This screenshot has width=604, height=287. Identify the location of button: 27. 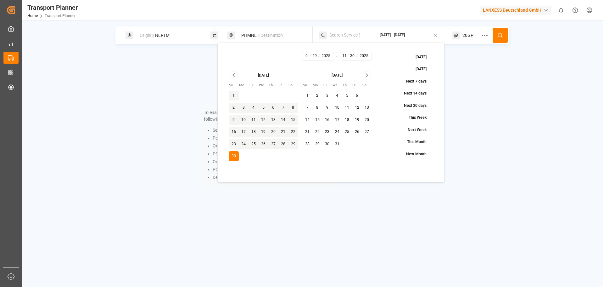
(367, 132).